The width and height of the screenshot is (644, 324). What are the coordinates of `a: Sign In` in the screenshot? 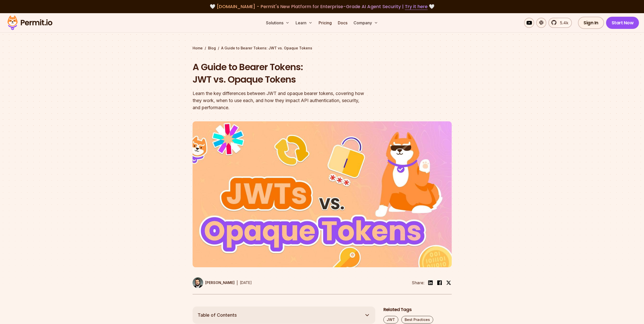 It's located at (590, 23).